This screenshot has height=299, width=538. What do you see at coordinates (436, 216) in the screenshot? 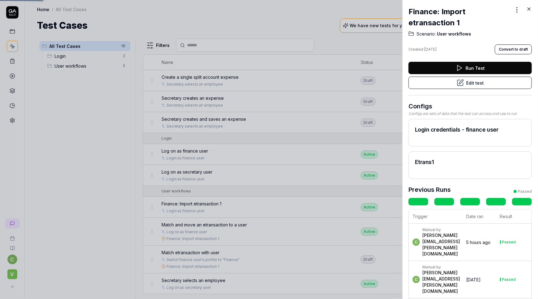
I see `th: Trigger` at bounding box center [436, 216].